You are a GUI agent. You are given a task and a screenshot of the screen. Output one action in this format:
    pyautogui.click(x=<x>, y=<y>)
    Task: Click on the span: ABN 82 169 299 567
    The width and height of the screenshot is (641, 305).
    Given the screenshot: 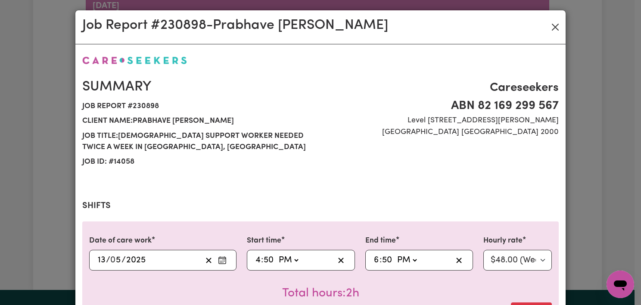 What is the action you would take?
    pyautogui.click(x=442, y=106)
    